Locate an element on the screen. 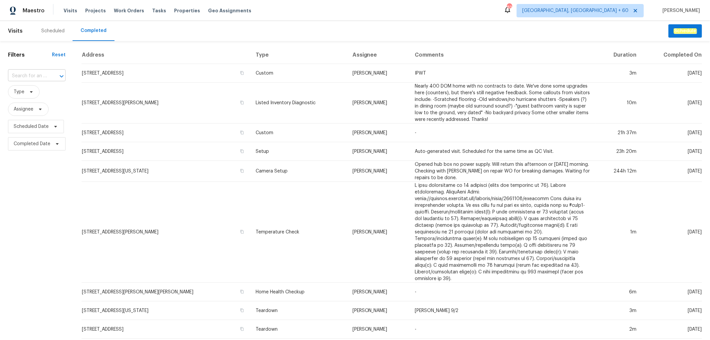 The image size is (710, 340). th: Assignee is located at coordinates (379, 55).